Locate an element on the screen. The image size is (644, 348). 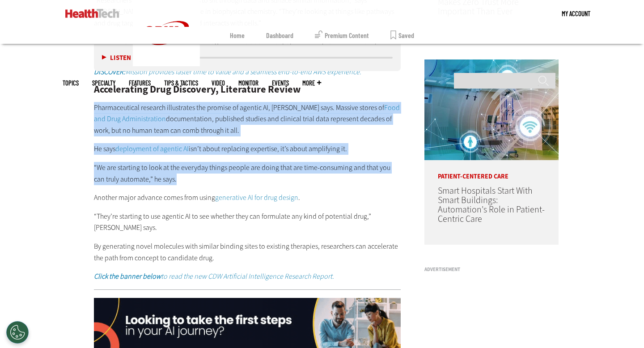
a: MonITor is located at coordinates (248, 83).